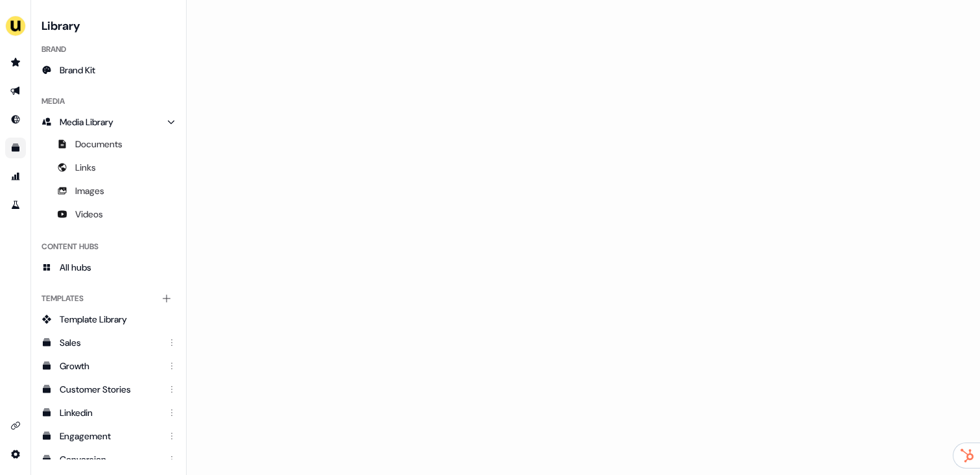 The image size is (980, 475). I want to click on div: Brand, so click(108, 50).